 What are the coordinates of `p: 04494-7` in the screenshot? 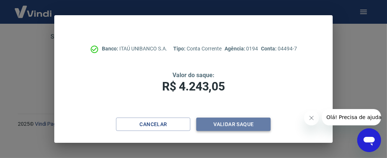 It's located at (279, 49).